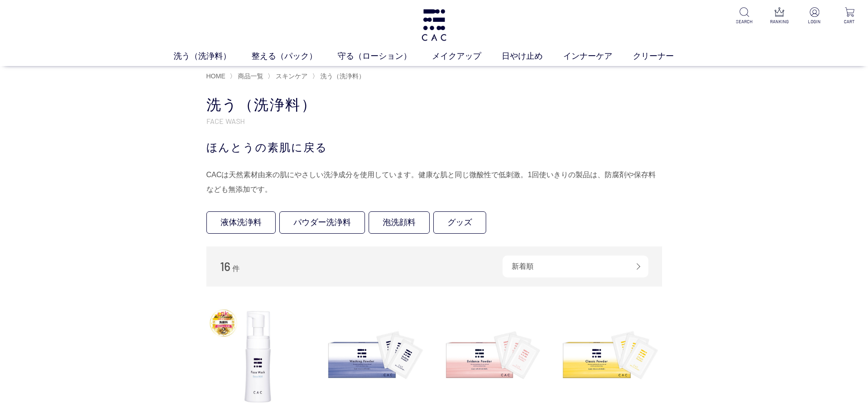  What do you see at coordinates (849, 16) in the screenshot?
I see `a: CART` at bounding box center [849, 16].